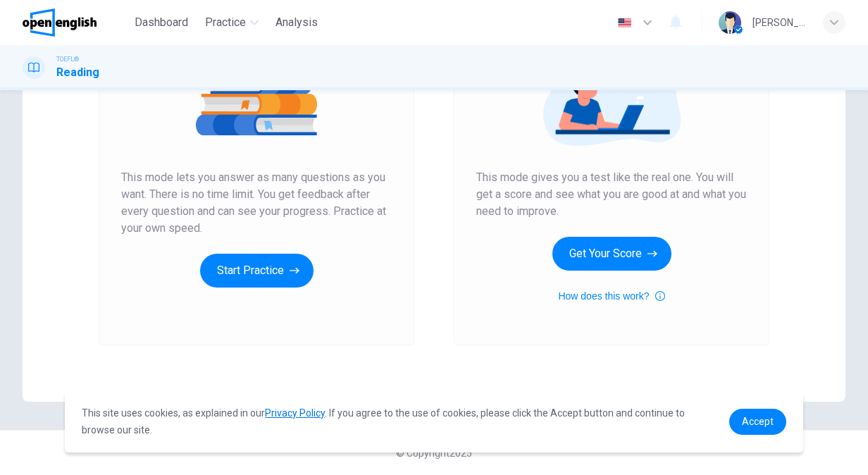 The height and width of the screenshot is (475, 868). Describe the element at coordinates (612, 254) in the screenshot. I see `button: Get Your Score` at that location.